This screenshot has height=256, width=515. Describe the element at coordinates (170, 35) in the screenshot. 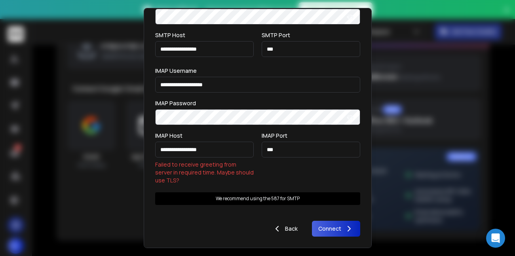

I see `label: SMTP Host` at that location.